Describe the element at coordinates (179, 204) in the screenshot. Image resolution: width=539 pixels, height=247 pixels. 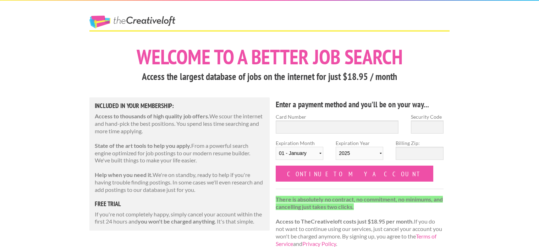
I see `h5: free trial` at that location.